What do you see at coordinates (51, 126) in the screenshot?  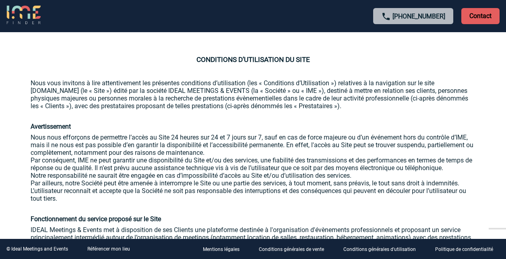 I see `strong: Avertissement` at bounding box center [51, 126].